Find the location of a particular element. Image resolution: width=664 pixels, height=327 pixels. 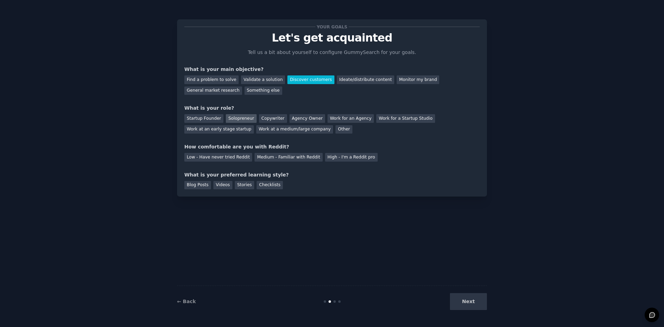

div: What is your main objective? is located at coordinates (332, 69).